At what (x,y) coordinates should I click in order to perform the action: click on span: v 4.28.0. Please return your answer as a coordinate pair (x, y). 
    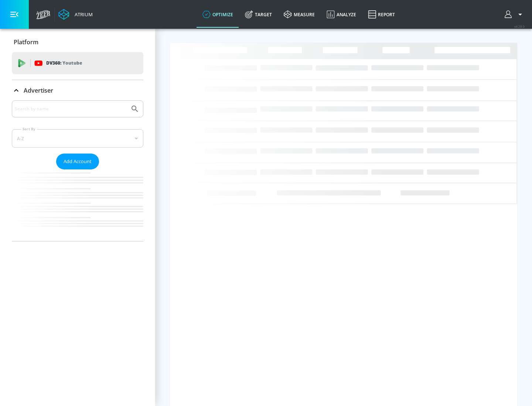
    Looking at the image, I should click on (519, 26).